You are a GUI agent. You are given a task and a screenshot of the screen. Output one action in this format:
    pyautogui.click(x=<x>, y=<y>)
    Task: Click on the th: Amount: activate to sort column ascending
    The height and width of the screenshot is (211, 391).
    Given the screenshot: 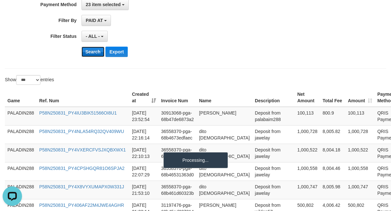 What is the action you would take?
    pyautogui.click(x=360, y=97)
    